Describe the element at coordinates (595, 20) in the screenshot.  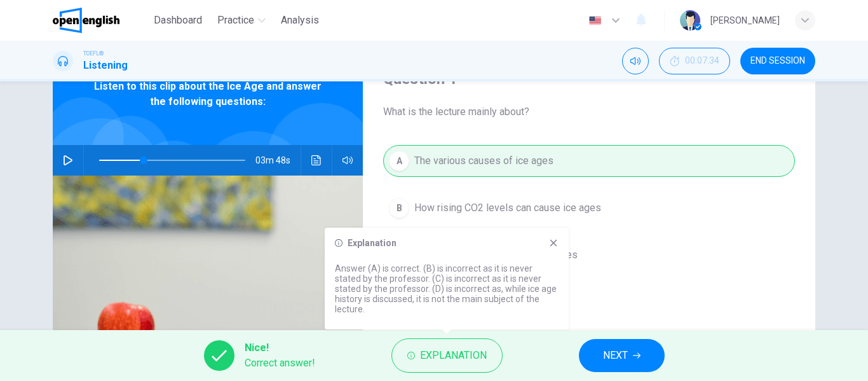
I see `img: en` at that location.